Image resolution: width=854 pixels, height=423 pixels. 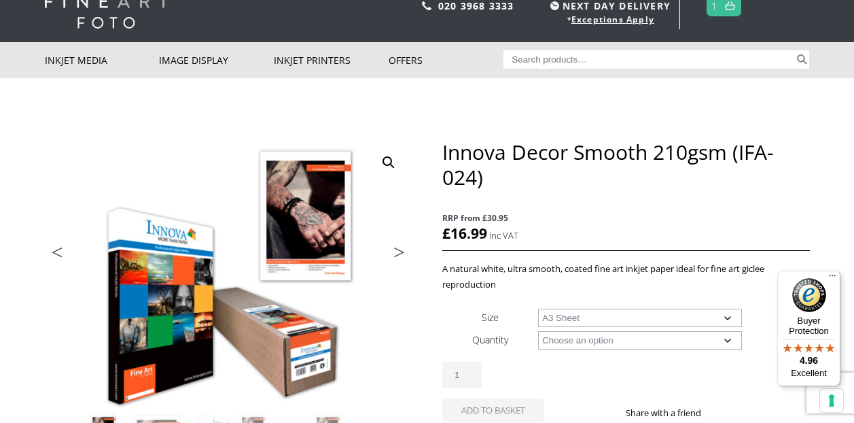 I want to click on span: 4.96, so click(x=809, y=360).